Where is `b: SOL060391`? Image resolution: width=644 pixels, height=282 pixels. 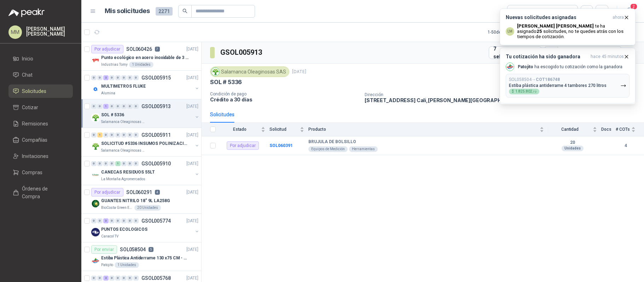 b: SOL060391 is located at coordinates (281, 146).